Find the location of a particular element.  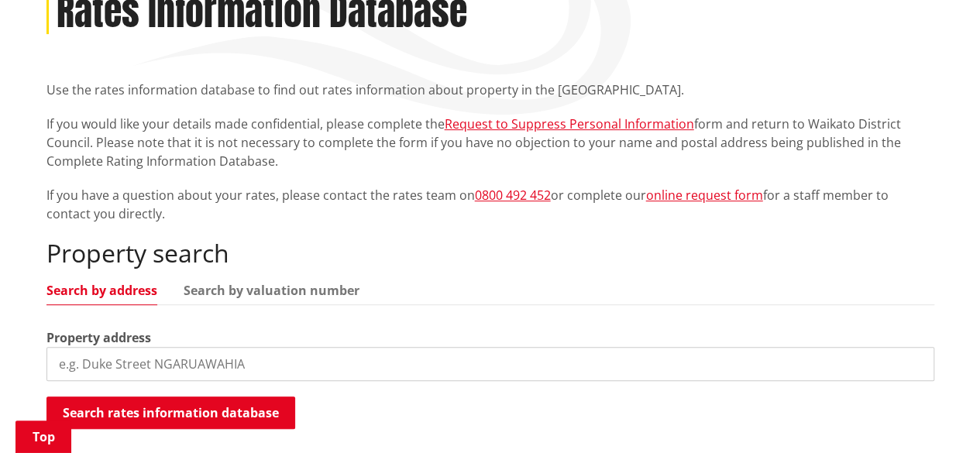

a: 0800 492 452 is located at coordinates (512, 195).